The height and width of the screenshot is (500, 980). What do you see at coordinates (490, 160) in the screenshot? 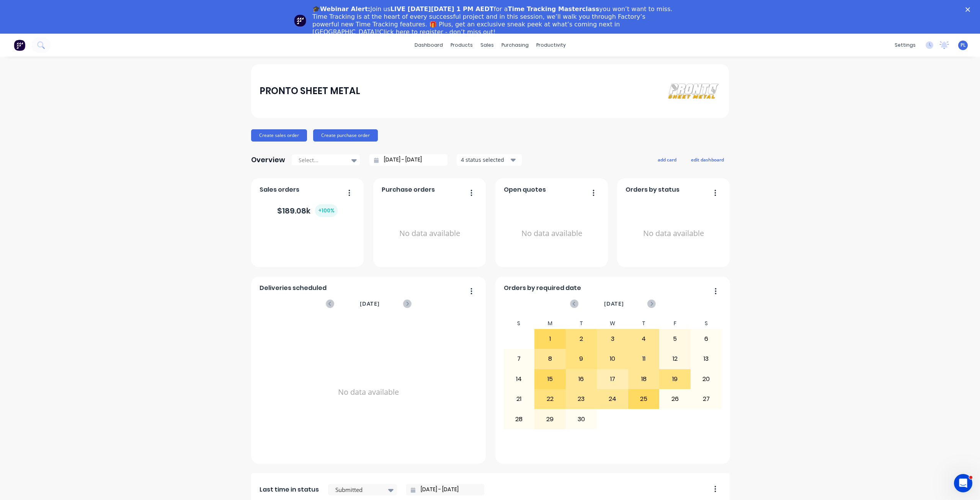
I see `button: 4 status selected` at bounding box center [490, 160].